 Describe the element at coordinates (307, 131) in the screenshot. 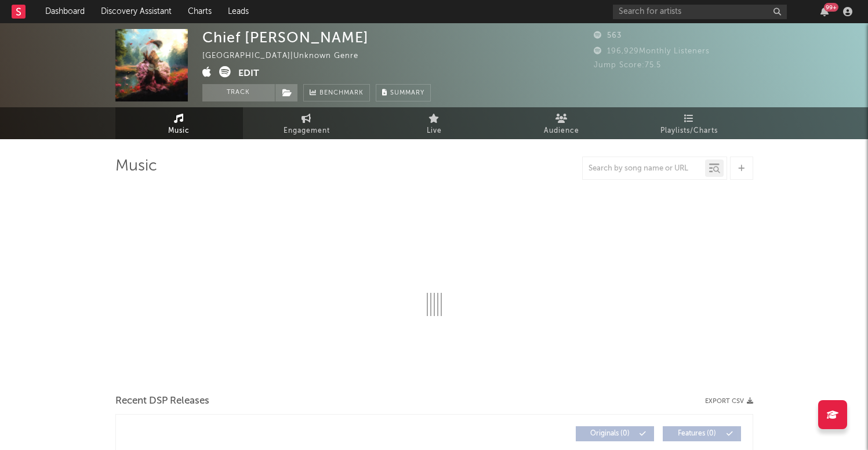

I see `span: Engagement` at that location.